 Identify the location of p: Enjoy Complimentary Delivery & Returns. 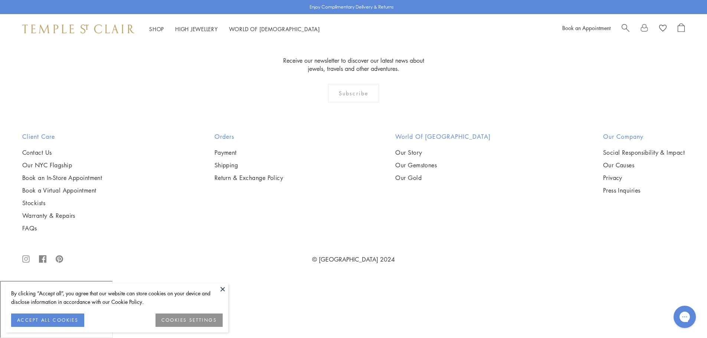
(352, 7).